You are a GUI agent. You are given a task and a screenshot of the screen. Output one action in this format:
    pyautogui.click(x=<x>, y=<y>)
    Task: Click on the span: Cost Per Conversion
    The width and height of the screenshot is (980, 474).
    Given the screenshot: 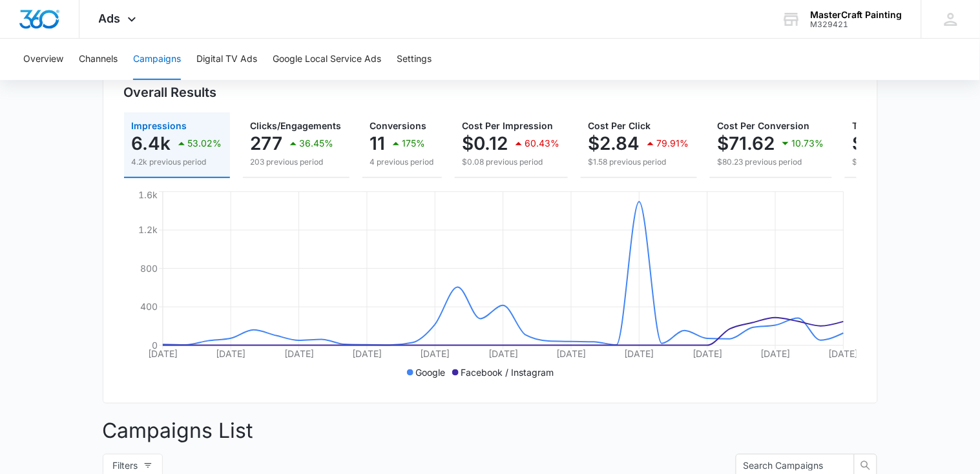 What is the action you would take?
    pyautogui.click(x=763, y=125)
    